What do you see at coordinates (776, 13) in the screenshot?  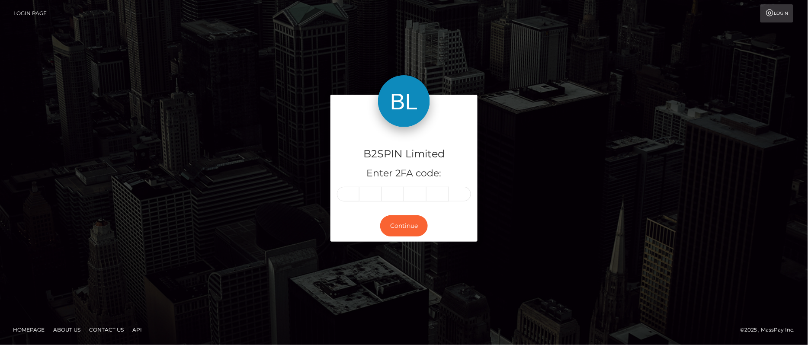 I see `a: Login` at bounding box center [776, 13].